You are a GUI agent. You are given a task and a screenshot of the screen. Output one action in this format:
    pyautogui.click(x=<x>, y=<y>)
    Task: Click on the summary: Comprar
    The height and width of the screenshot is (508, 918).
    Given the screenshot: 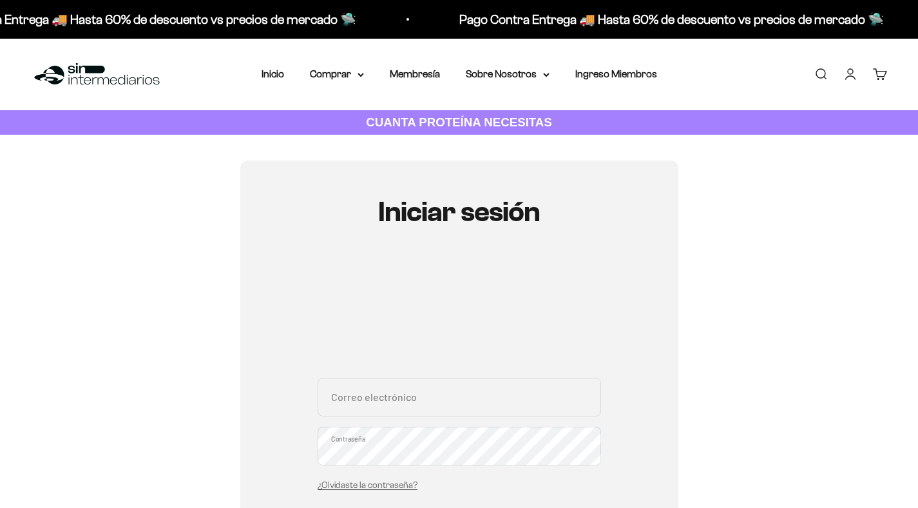 What is the action you would take?
    pyautogui.click(x=337, y=74)
    